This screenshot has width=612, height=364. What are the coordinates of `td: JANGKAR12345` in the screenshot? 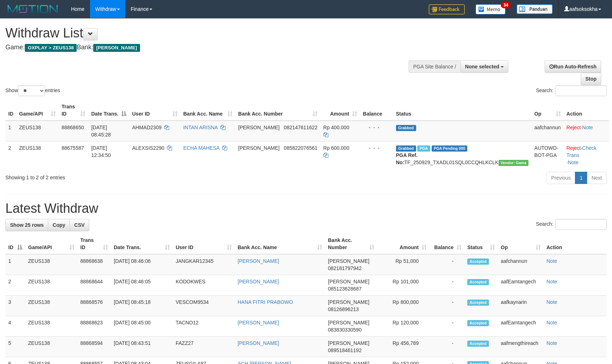 It's located at (204, 265).